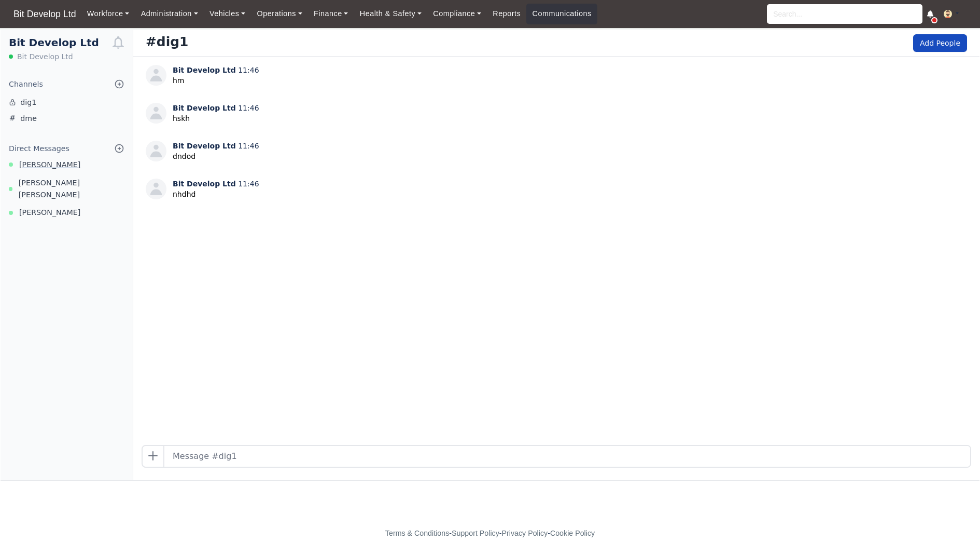 The height and width of the screenshot is (556, 980). What do you see at coordinates (562, 13) in the screenshot?
I see `a: Communications` at bounding box center [562, 13].